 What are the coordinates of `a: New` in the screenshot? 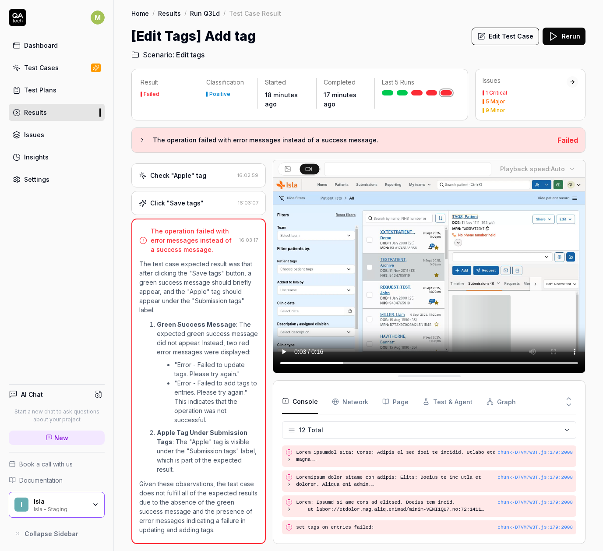 It's located at (57, 438).